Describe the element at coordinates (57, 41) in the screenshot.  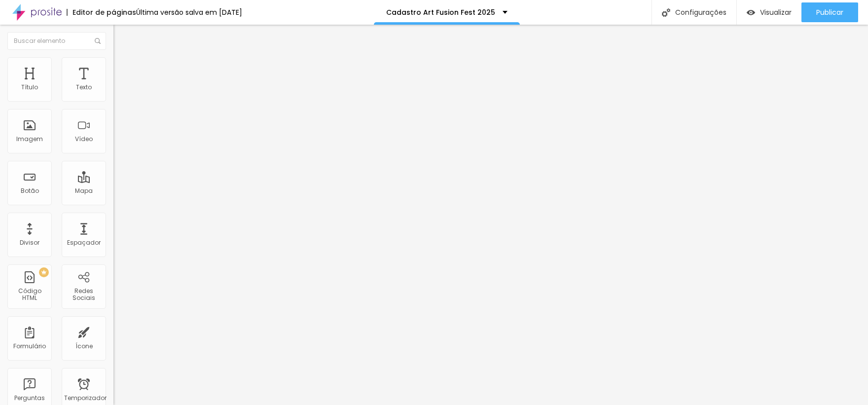
I see `input: Buscar elemento` at that location.